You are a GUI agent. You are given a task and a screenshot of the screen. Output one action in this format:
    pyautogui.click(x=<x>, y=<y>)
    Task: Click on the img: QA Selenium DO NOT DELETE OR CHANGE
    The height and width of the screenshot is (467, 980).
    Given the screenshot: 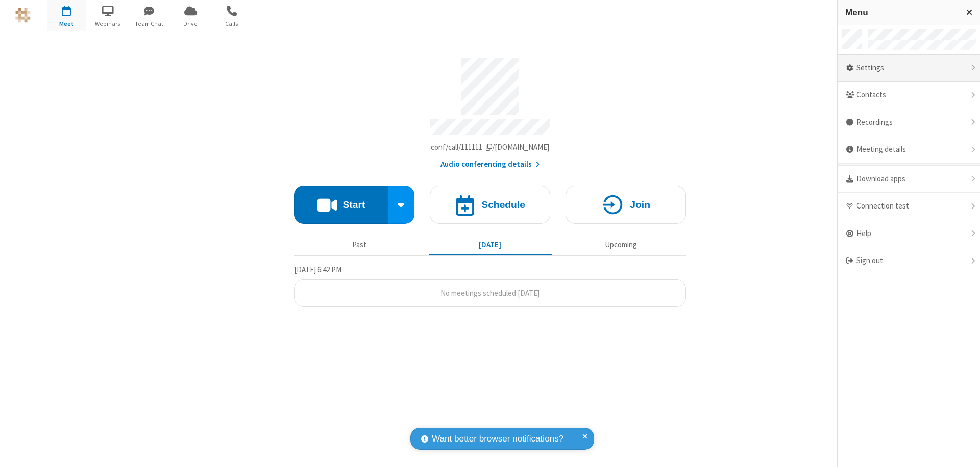 What is the action you would take?
    pyautogui.click(x=23, y=15)
    